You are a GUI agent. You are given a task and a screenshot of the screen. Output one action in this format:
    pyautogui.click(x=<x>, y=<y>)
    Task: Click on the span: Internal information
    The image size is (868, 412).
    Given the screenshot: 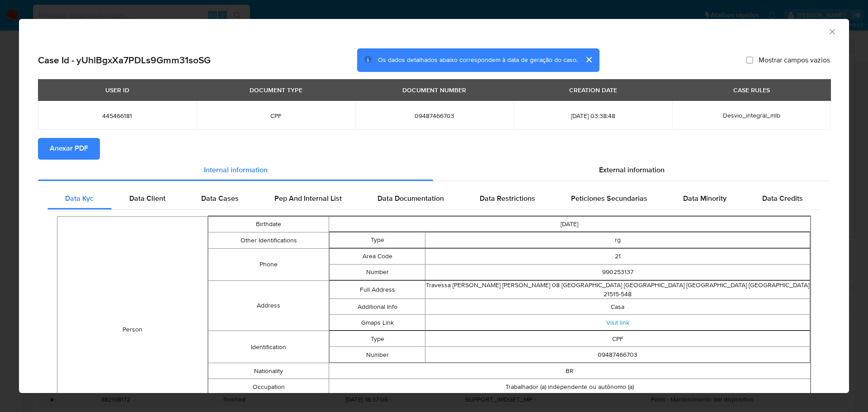 What is the action you would take?
    pyautogui.click(x=236, y=170)
    